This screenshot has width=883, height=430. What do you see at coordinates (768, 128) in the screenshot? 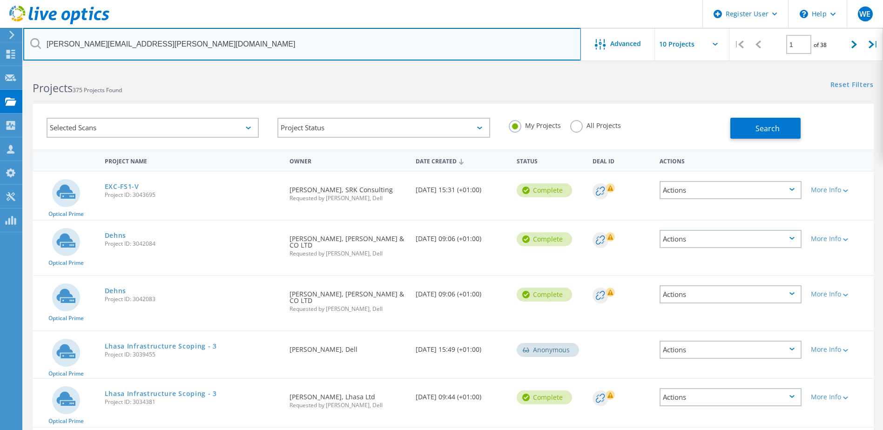
I see `span: Search` at bounding box center [768, 128].